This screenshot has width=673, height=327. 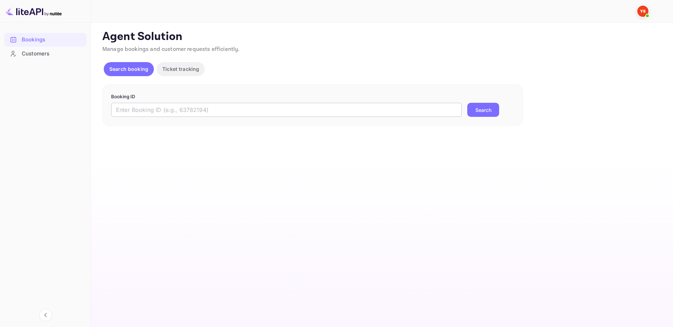 What do you see at coordinates (483, 110) in the screenshot?
I see `button: Search` at bounding box center [483, 110].